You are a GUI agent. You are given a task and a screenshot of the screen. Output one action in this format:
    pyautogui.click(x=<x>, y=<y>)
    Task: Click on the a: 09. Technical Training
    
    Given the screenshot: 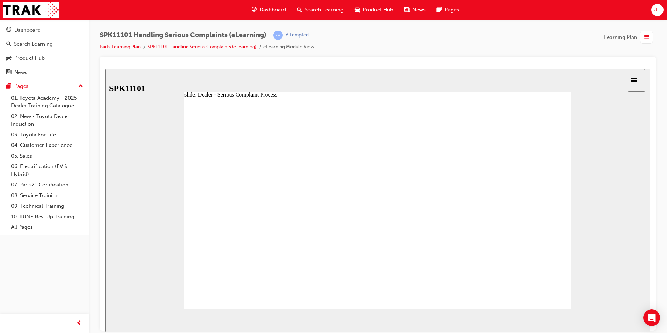 What is the action you would take?
    pyautogui.click(x=47, y=206)
    